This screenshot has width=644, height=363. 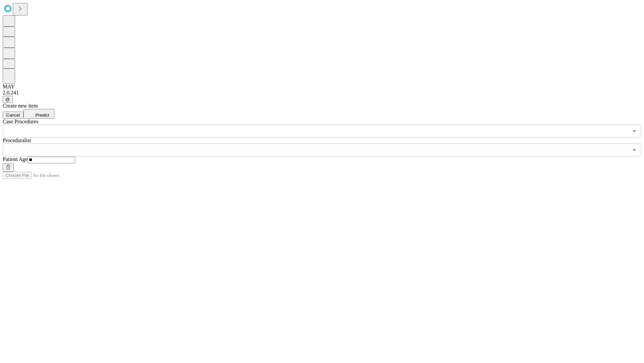 I want to click on div: 2.0.241, so click(x=322, y=93).